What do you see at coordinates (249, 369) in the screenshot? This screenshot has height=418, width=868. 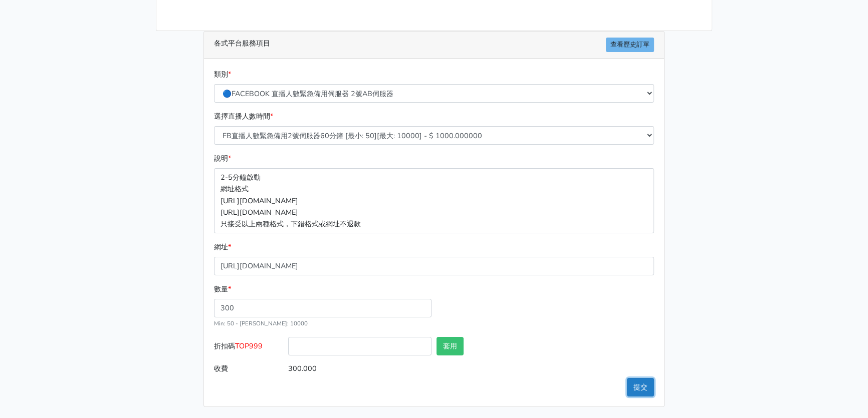 I see `label: 收費` at bounding box center [249, 369].